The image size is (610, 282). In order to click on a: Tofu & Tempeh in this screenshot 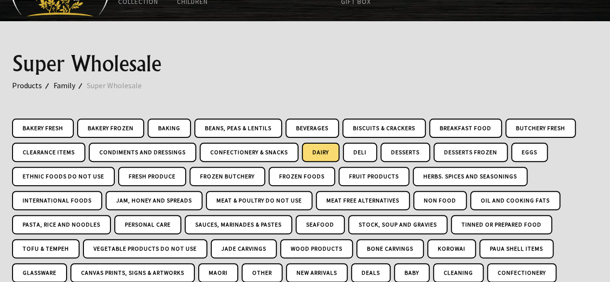, I will do `click(46, 249)`.